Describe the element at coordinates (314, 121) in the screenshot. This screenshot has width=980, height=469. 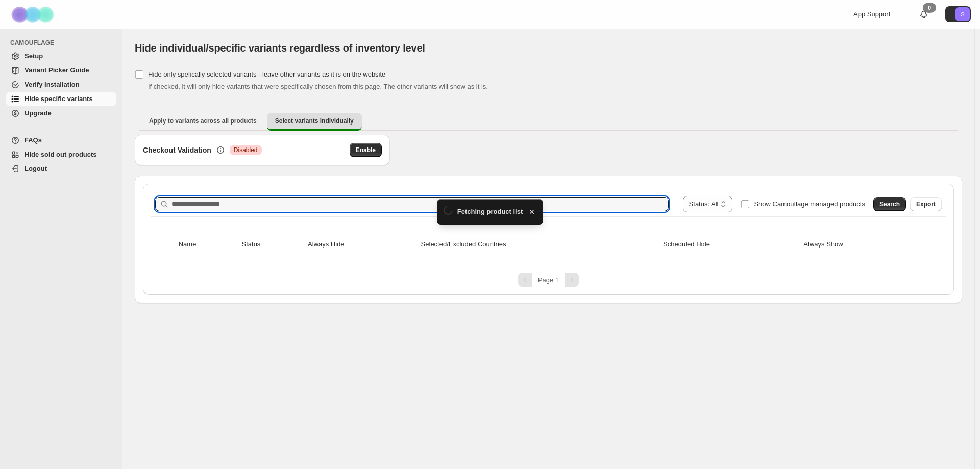
I see `span: Select variants individually` at that location.